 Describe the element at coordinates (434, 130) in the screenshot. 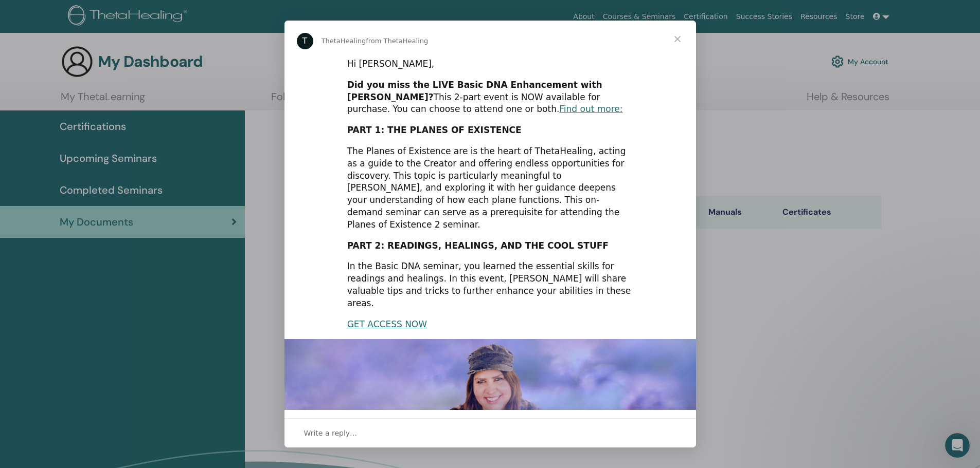

I see `b: PART 1: THE PLANES OF EXISTENCE` at that location.